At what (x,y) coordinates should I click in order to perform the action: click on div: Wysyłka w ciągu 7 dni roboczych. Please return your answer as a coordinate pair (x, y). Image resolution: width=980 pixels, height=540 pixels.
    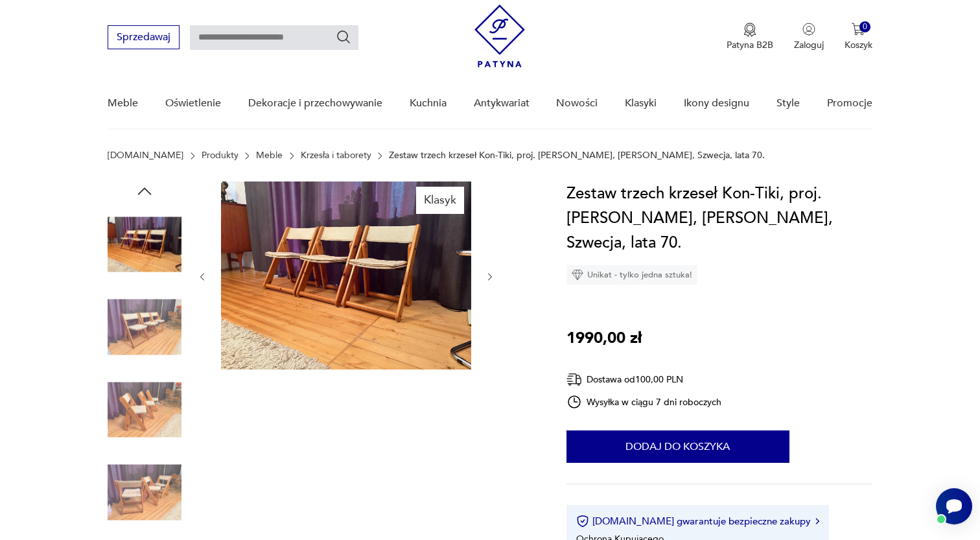
    Looking at the image, I should click on (644, 402).